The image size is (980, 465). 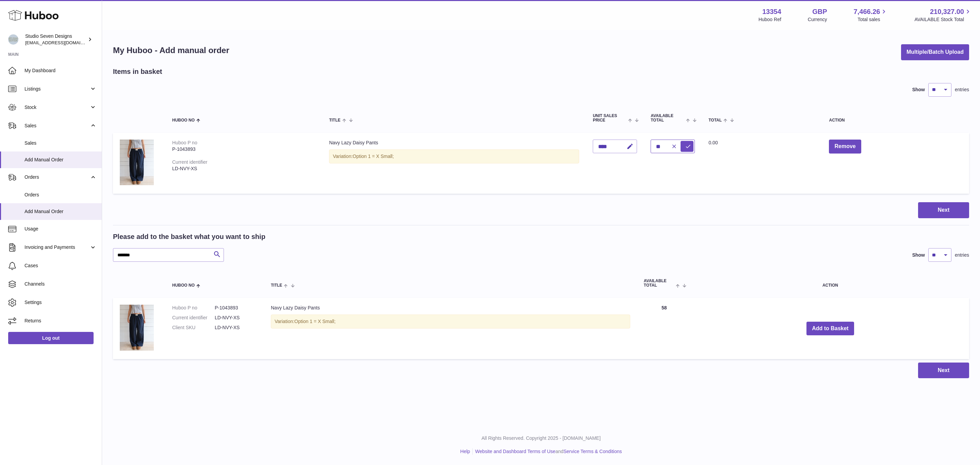 What do you see at coordinates (593, 451) in the screenshot?
I see `a: Service Terms & Conditions` at bounding box center [593, 451].